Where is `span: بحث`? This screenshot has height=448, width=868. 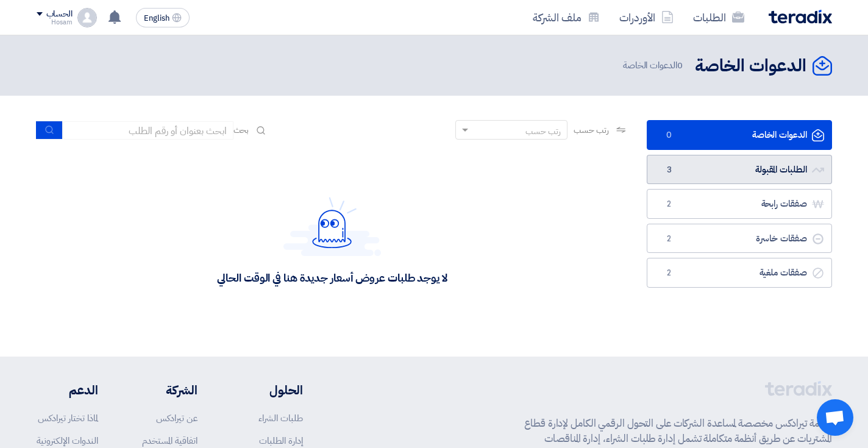 span: بحث is located at coordinates (241, 130).